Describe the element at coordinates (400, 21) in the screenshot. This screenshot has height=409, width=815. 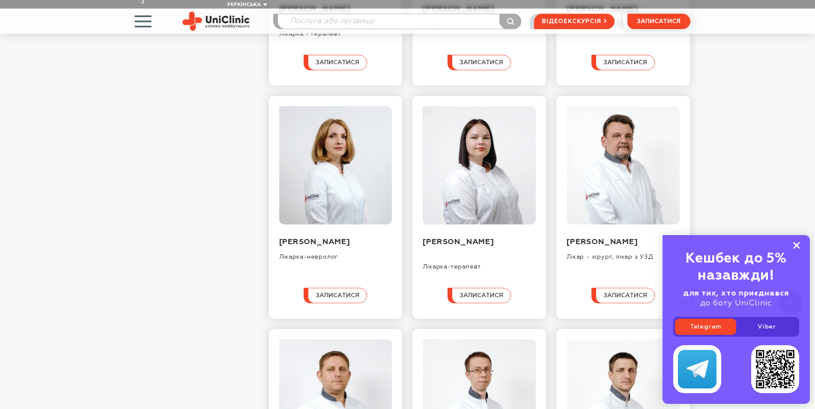
I see `input: Послуга або прізвище` at that location.